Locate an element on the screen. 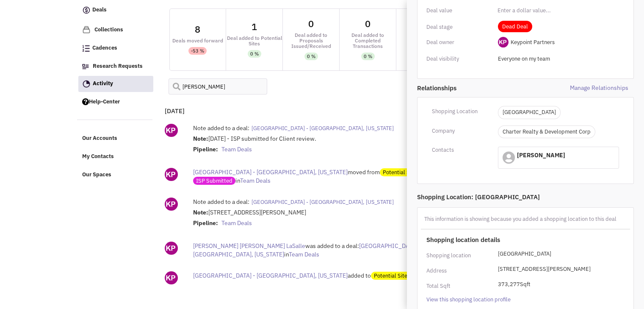  div: 1 is located at coordinates (254, 27).